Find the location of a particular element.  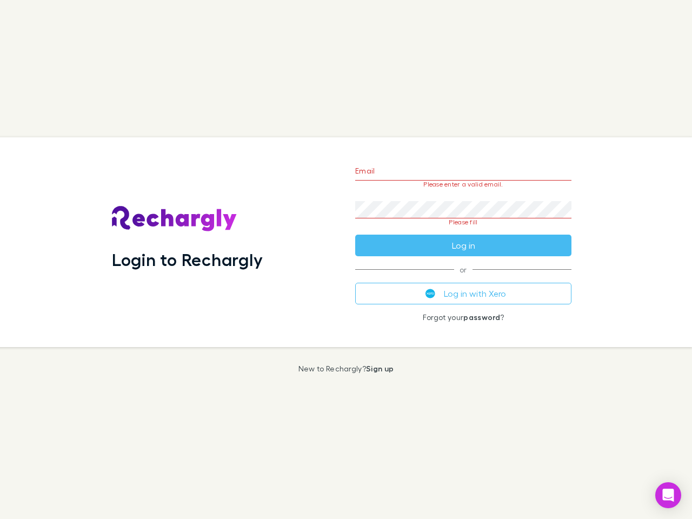

img: Xero's logo is located at coordinates (430, 293).